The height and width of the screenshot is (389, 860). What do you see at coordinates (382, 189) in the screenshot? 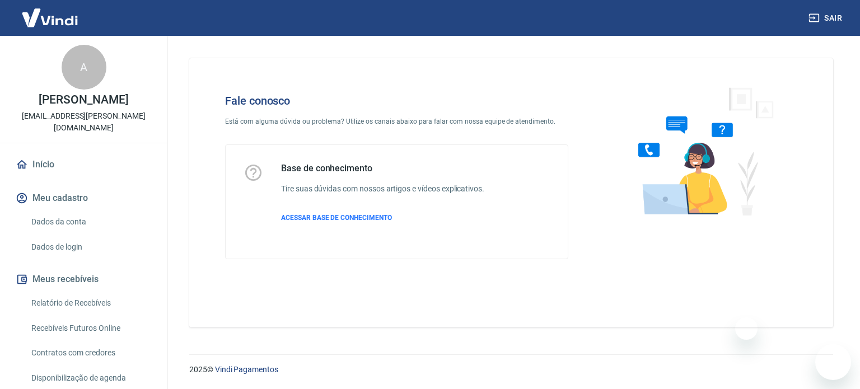
I see `h6: Tire suas dúvidas com nossos artigos e vídeos explicativos.` at bounding box center [382, 189].